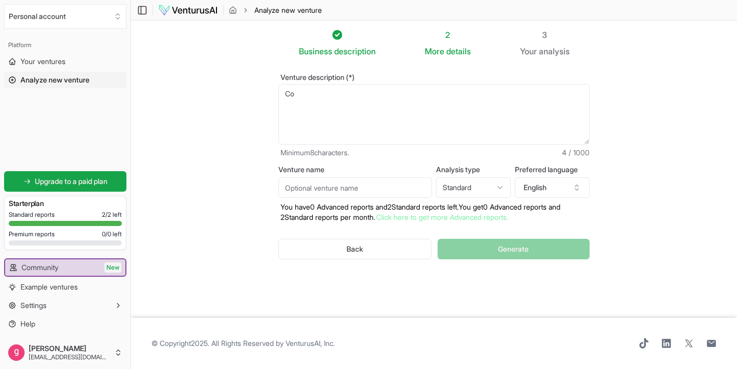 The image size is (737, 369). What do you see at coordinates (434, 77) in the screenshot?
I see `label: Venture description (*)` at bounding box center [434, 77].